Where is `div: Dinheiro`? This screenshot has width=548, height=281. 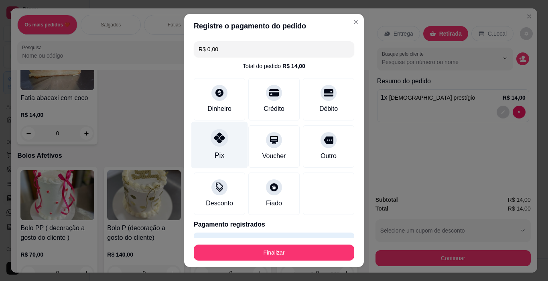
div: Dinheiro is located at coordinates (219, 109).